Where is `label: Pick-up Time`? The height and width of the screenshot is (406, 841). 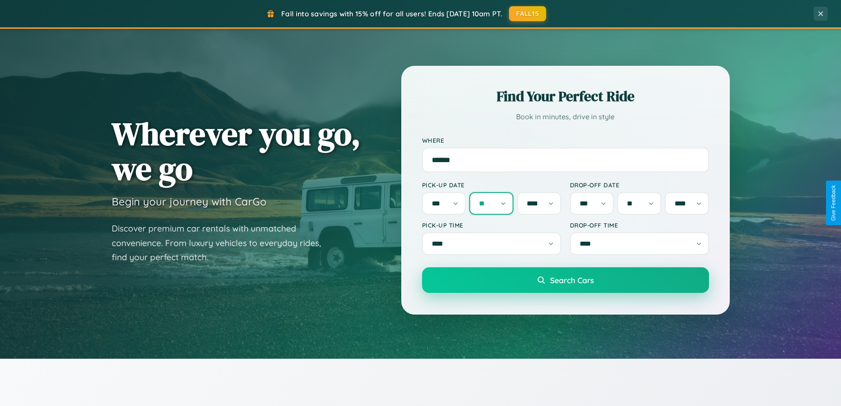
label: Pick-up Time is located at coordinates (491, 225).